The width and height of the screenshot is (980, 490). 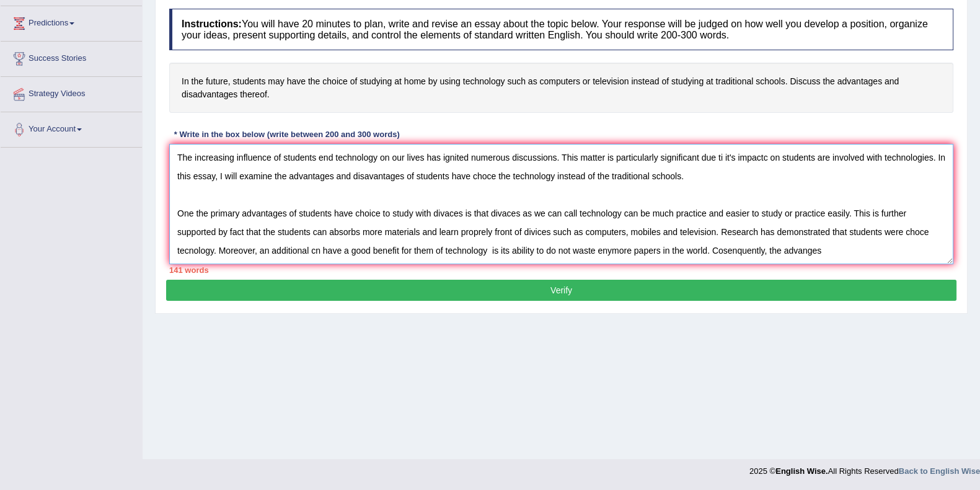 What do you see at coordinates (801, 470) in the screenshot?
I see `strong: English Wise.` at bounding box center [801, 470].